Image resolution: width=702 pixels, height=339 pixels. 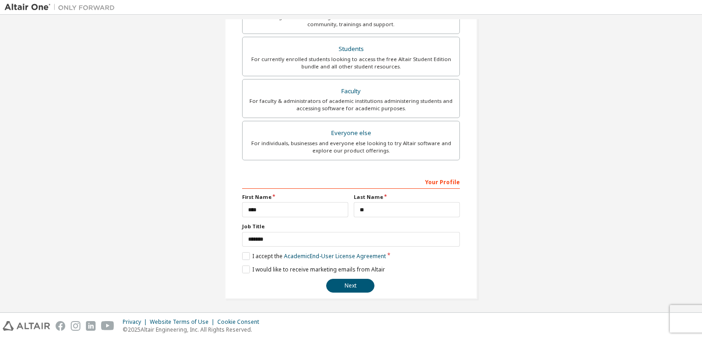 What do you see at coordinates (351, 21) in the screenshot?
I see `div: For existing customers looking to access software downloads, HPC resources, community, trainings ...` at bounding box center [351, 21].